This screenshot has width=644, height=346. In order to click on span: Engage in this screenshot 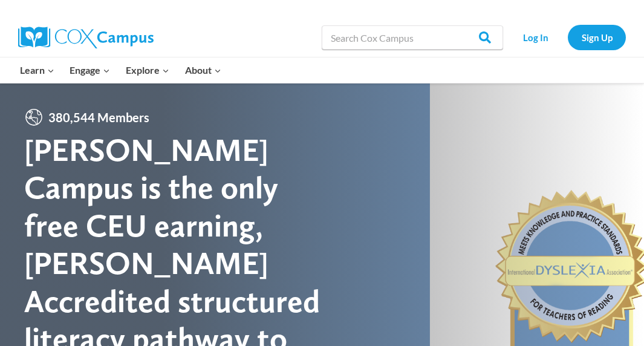, I will do `click(89, 70)`.